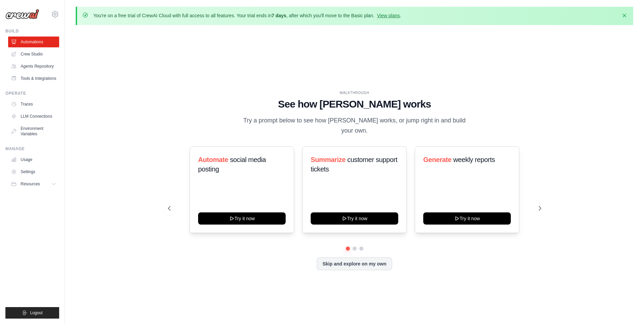 This screenshot has height=324, width=644. I want to click on a: Environment Variables, so click(33, 131).